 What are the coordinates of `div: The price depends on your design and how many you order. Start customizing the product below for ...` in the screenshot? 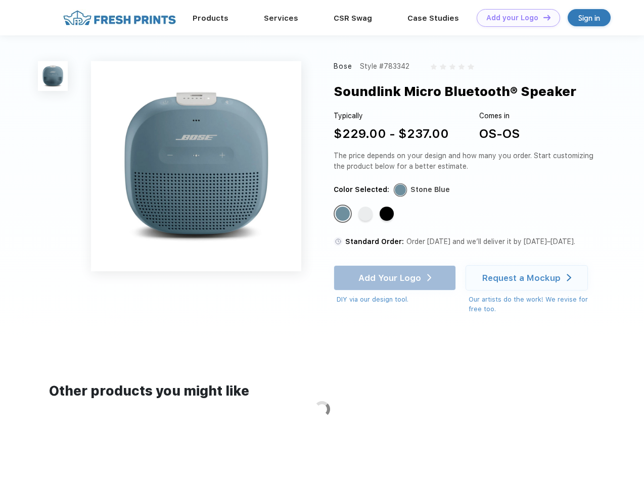 It's located at (465, 161).